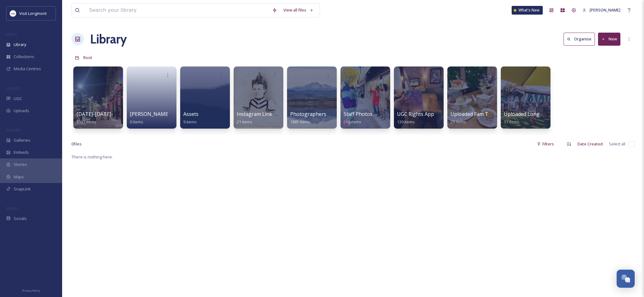 Image resolution: width=644 pixels, height=297 pixels. I want to click on h1: Library, so click(109, 39).